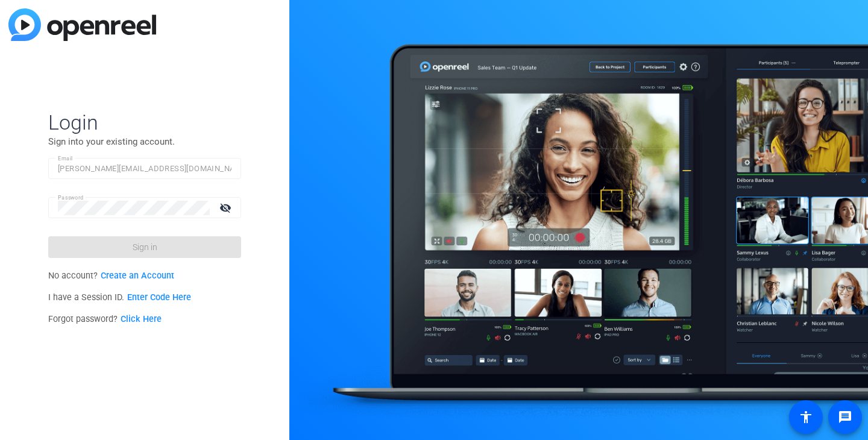  Describe the element at coordinates (65, 158) in the screenshot. I see `mat-label: Email` at that location.